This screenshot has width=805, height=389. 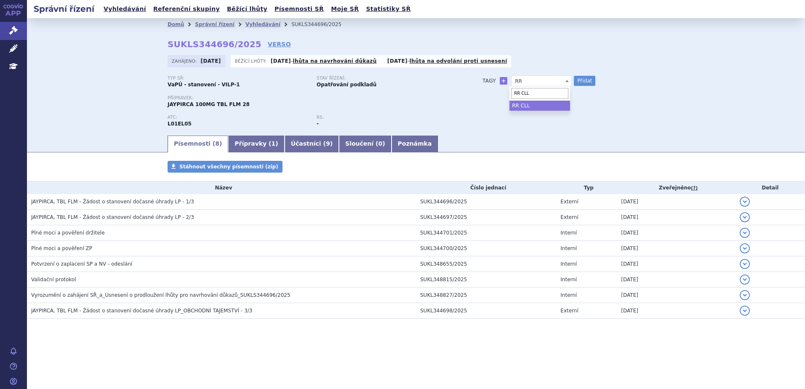 What do you see at coordinates (587, 188) in the screenshot?
I see `th: Typ` at bounding box center [587, 188].